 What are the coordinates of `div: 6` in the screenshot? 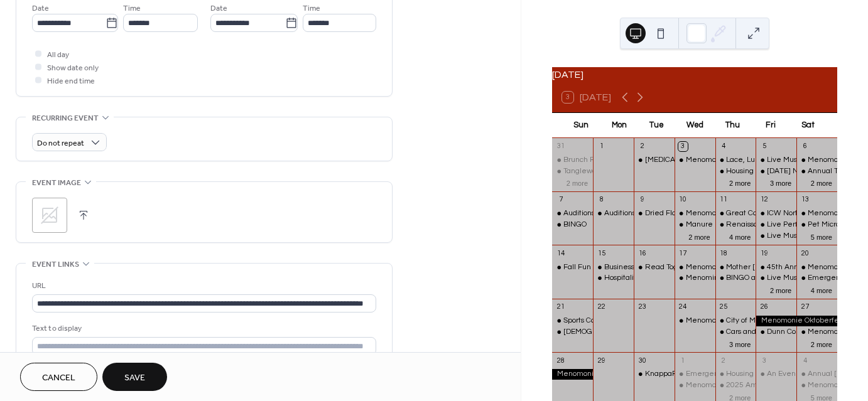 It's located at (805, 146).